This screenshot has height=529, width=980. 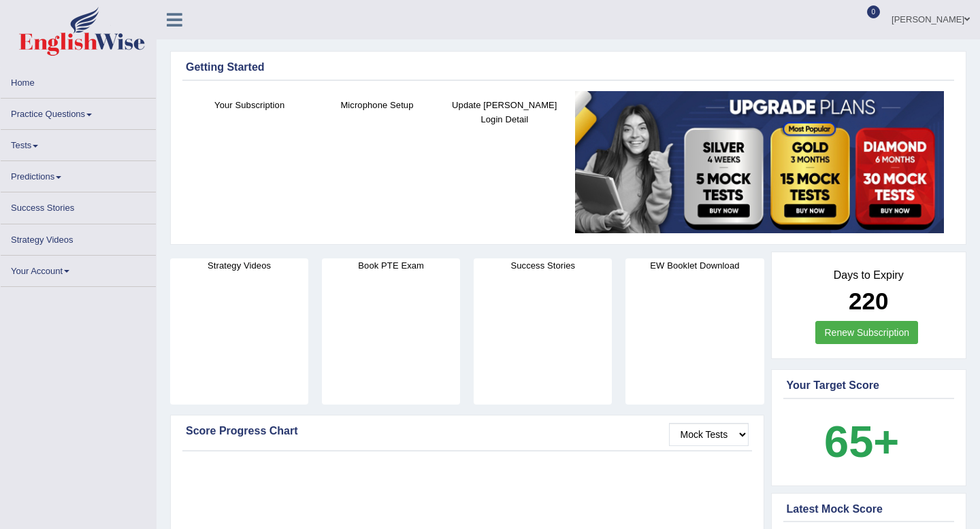 What do you see at coordinates (78, 112) in the screenshot?
I see `a: Practice Questions` at bounding box center [78, 112].